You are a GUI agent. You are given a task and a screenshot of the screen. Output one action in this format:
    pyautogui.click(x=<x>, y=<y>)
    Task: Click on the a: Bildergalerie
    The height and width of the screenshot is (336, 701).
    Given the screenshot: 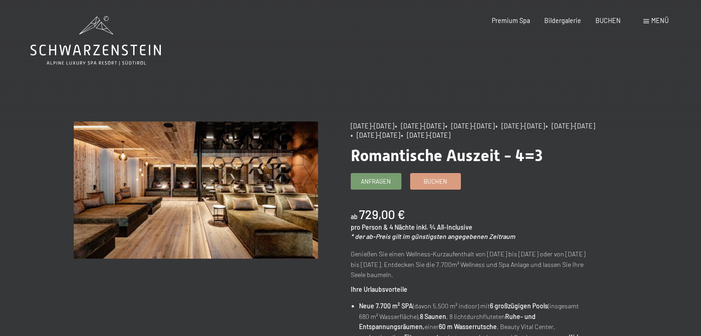 What is the action you would take?
    pyautogui.click(x=563, y=20)
    